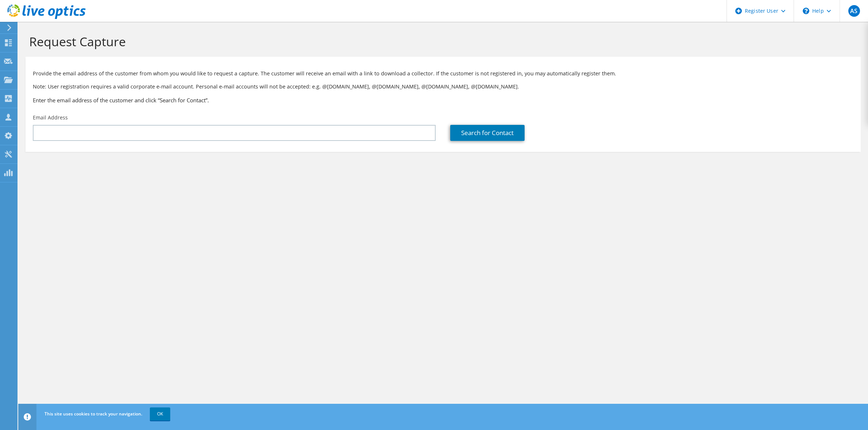 The height and width of the screenshot is (430, 868). What do you see at coordinates (50, 117) in the screenshot?
I see `label: Email Address` at bounding box center [50, 117].